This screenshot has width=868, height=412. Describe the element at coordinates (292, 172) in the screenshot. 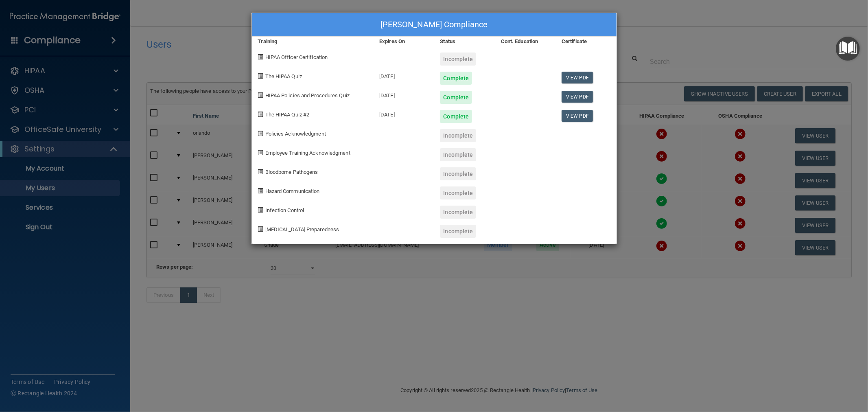

I see `span: Bloodborne Pathogens` at that location.